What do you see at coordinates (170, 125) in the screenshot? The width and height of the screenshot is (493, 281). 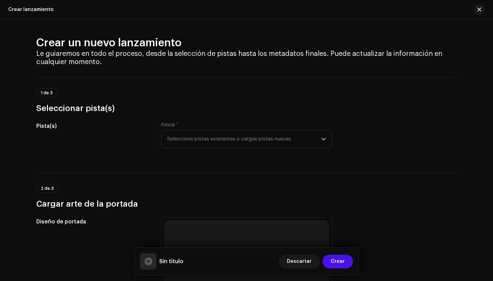 I see `label: Pista(s)` at bounding box center [170, 125].